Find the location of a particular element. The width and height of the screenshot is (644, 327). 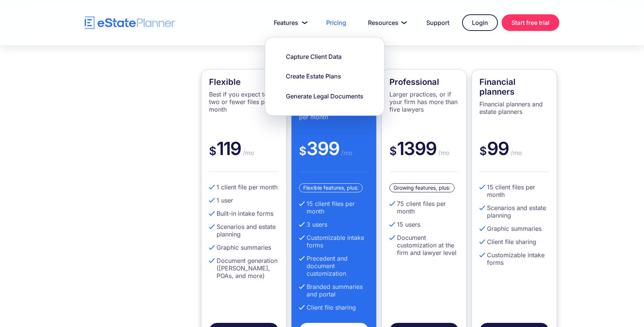

a: home is located at coordinates (130, 23).